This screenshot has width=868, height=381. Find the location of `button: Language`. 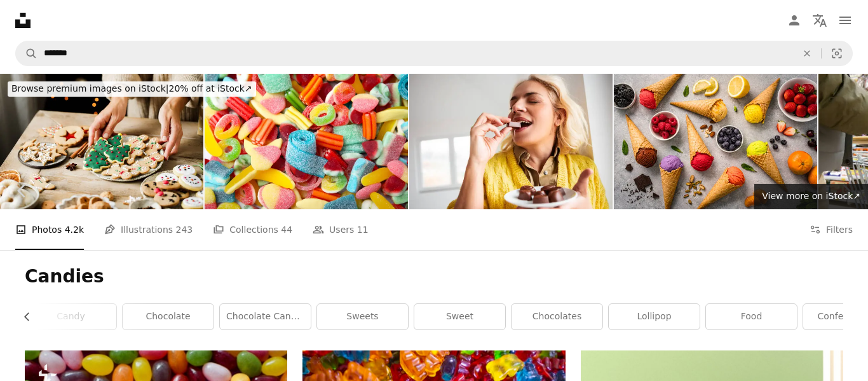

button: Language is located at coordinates (819, 20).